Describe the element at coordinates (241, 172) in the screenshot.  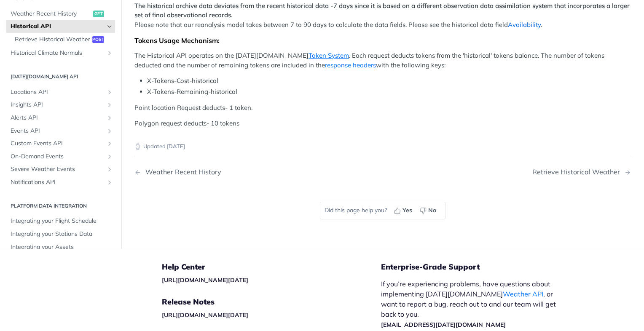
I see `a: Previous Page: Weather Recent History` at that location.